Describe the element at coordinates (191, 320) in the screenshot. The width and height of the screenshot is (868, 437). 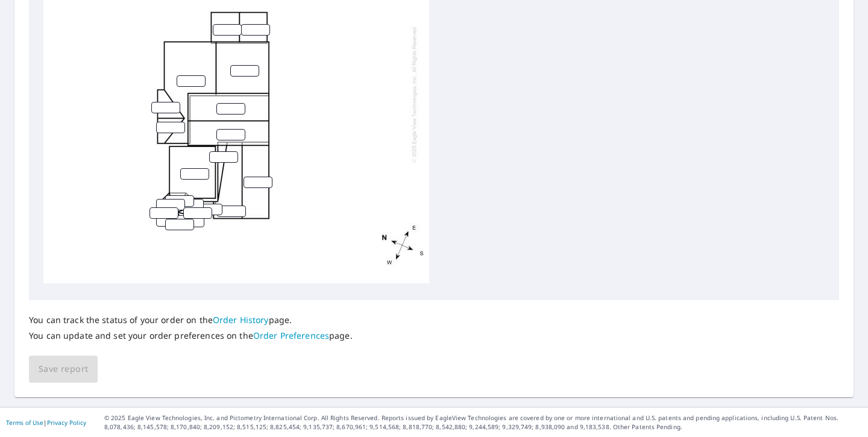
I see `p: You can track the status of your order on the page.` at that location.